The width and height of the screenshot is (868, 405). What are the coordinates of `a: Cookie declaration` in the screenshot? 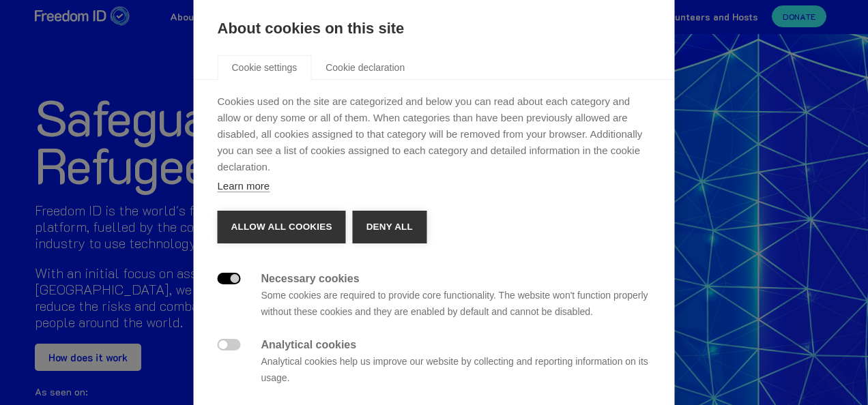 It's located at (365, 68).